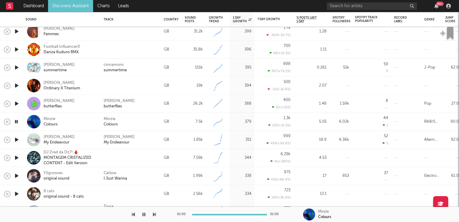 The width and height of the screenshot is (459, 222). What do you see at coordinates (194, 50) in the screenshot?
I see `div: 35.8k` at bounding box center [194, 50].